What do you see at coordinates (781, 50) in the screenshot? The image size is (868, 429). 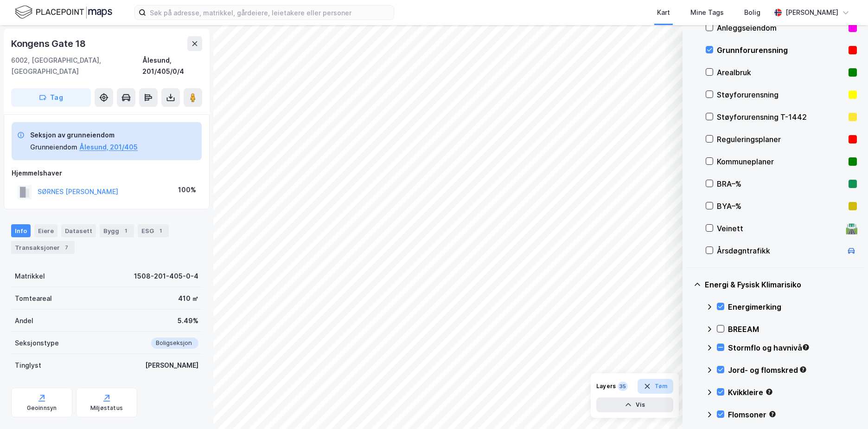 I see `div: Grunnforurensning` at bounding box center [781, 50].